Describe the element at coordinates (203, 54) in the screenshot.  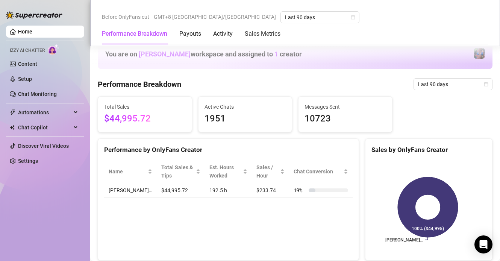
I see `h1: You are on workspace and assigned to creator` at that location.